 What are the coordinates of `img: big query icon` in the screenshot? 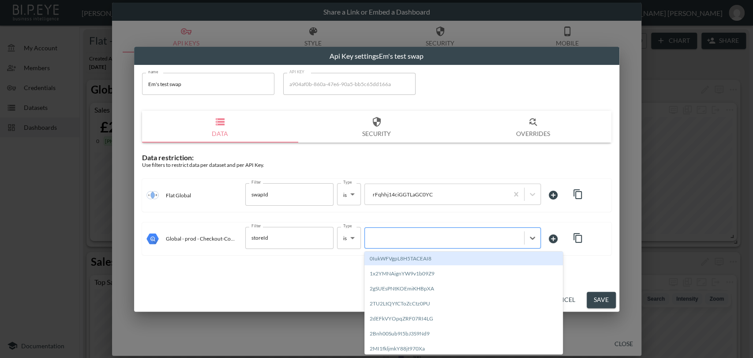 It's located at (153, 239).